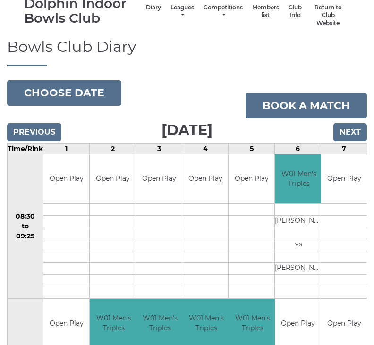 This screenshot has width=374, height=345. I want to click on td: 7, so click(345, 149).